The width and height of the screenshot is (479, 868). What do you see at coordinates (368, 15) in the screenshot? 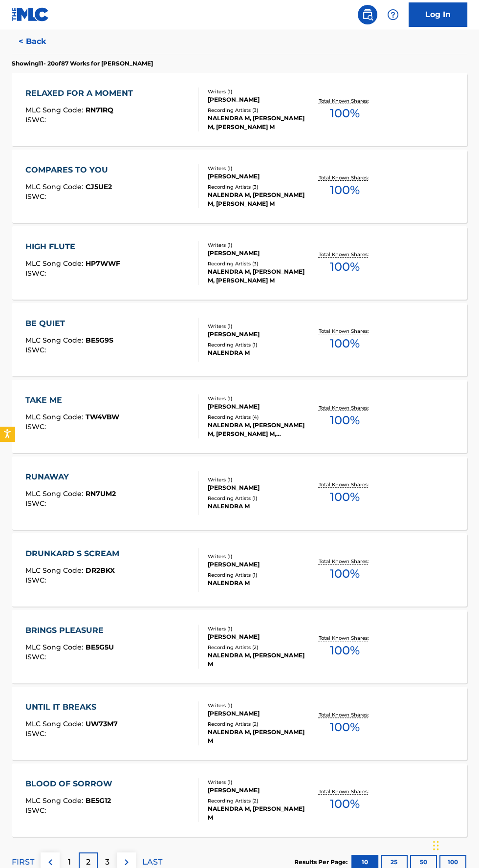
I see `a: Public Search` at bounding box center [368, 15].